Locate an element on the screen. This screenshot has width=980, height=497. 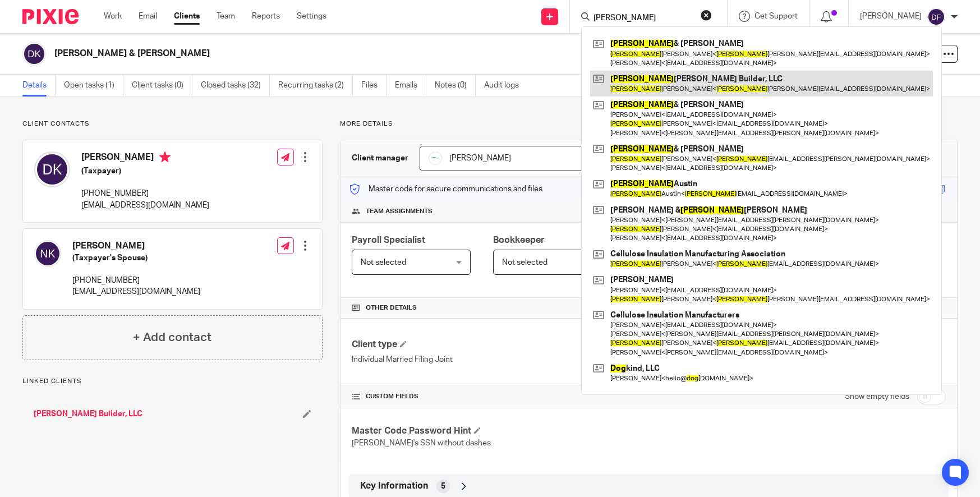
span: 5 is located at coordinates (443, 486).